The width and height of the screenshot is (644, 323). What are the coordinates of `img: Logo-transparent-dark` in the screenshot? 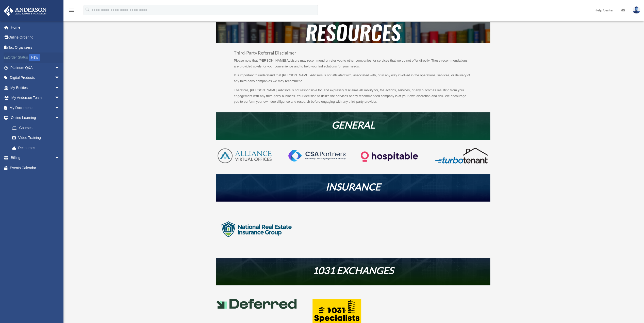 It's located at (389, 157).